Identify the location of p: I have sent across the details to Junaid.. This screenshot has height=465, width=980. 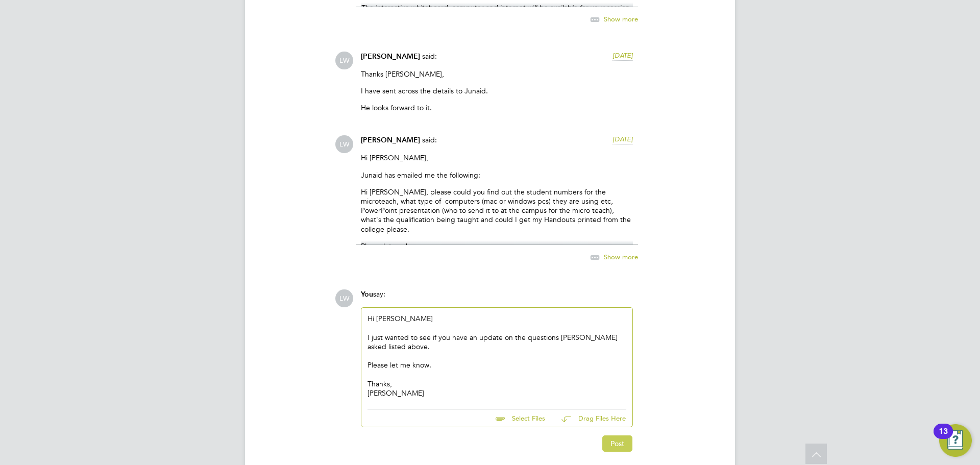
(496, 90).